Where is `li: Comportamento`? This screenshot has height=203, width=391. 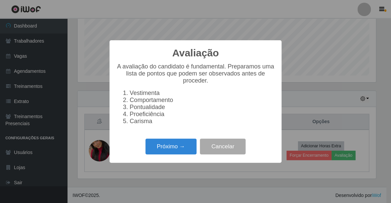
li: Comportamento is located at coordinates (202, 100).